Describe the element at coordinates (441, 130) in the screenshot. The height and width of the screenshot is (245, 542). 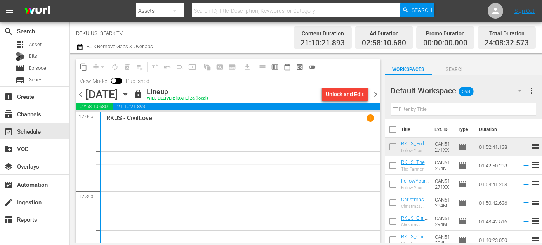
I see `th: Ext. ID` at that location.